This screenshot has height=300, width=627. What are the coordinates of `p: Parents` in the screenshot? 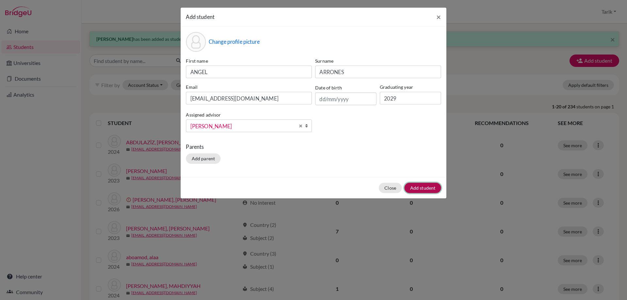 It's located at (313, 147).